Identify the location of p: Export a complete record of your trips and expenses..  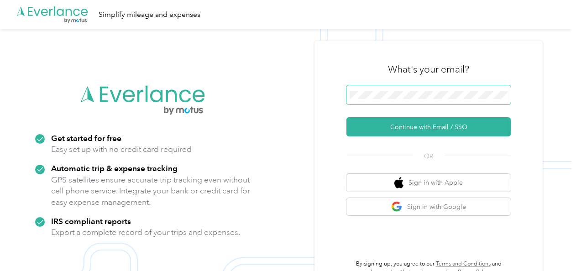
(146, 232).